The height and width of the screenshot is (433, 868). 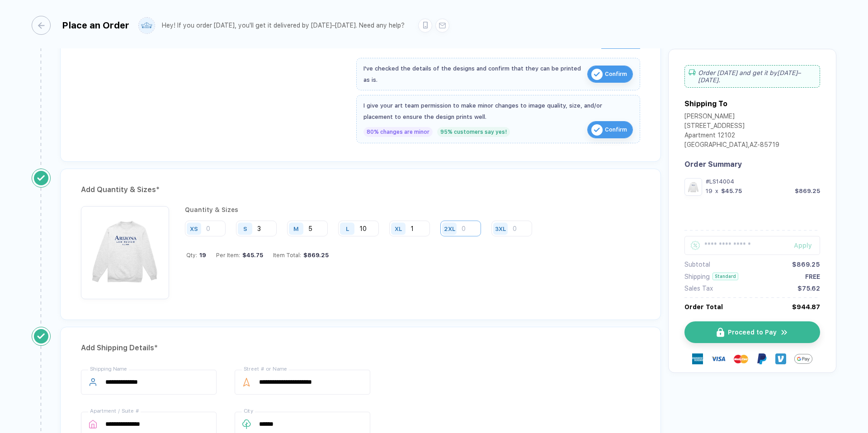 What do you see at coordinates (697, 265) in the screenshot?
I see `div: Subtotal` at bounding box center [697, 265].